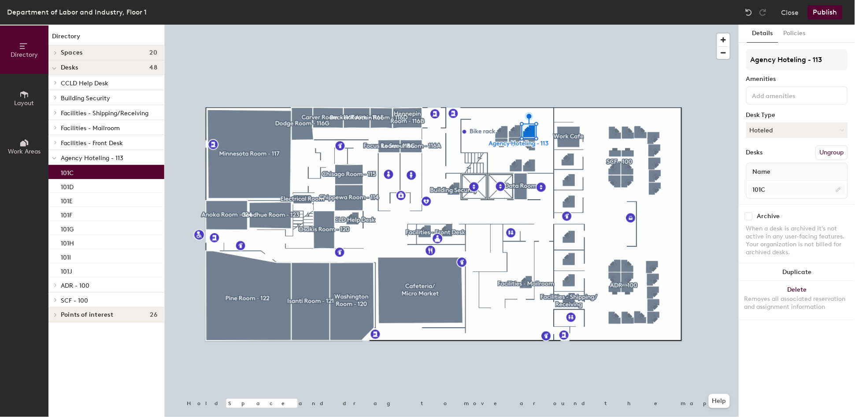 This screenshot has width=855, height=417. I want to click on button: Publish, so click(825, 12).